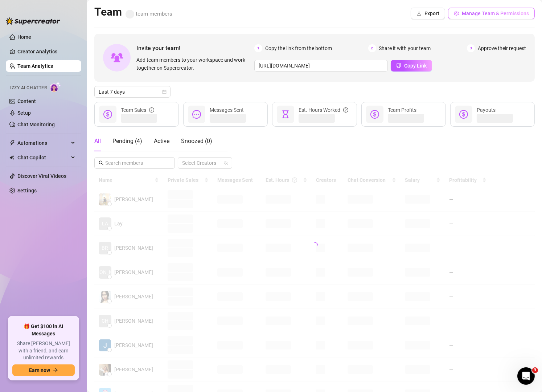  What do you see at coordinates (101, 163) in the screenshot?
I see `span: search` at bounding box center [101, 163].